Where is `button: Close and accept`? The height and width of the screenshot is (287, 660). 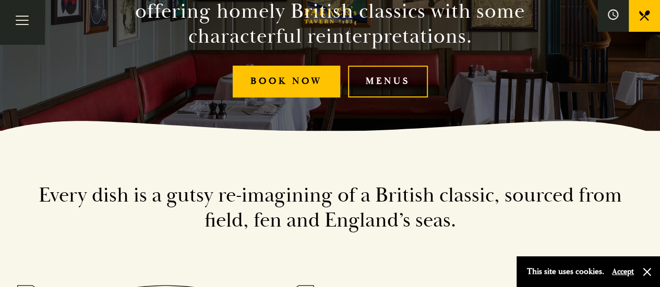 button: Close and accept is located at coordinates (647, 272).